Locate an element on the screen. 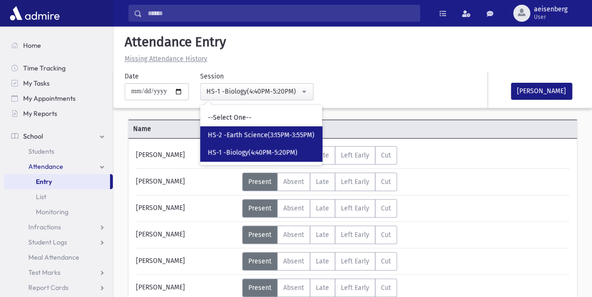 The height and width of the screenshot is (297, 592). span: List is located at coordinates (41, 197).